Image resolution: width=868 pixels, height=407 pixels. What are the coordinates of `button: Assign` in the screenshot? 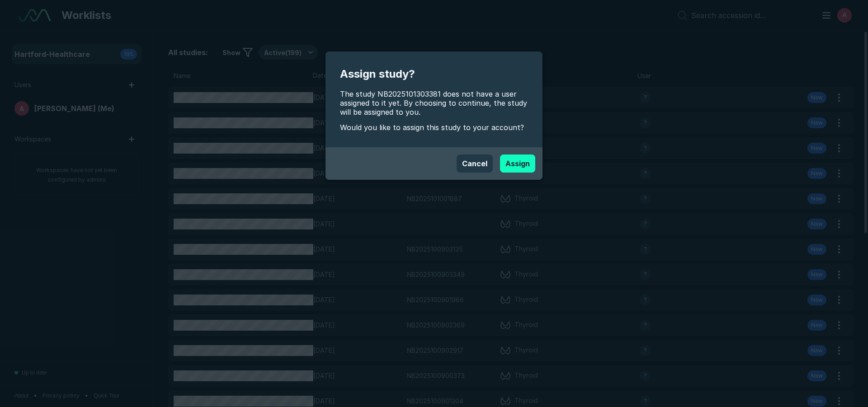 It's located at (517, 163).